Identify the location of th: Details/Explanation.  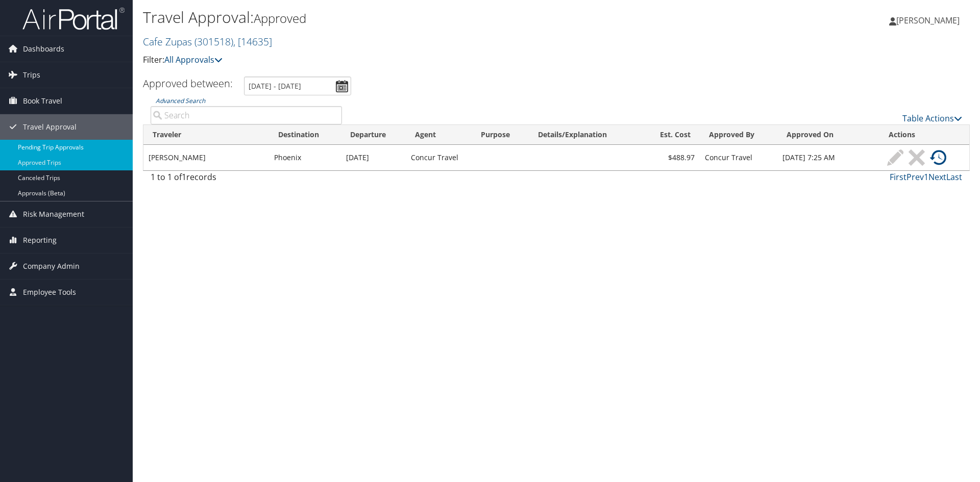
(588, 135).